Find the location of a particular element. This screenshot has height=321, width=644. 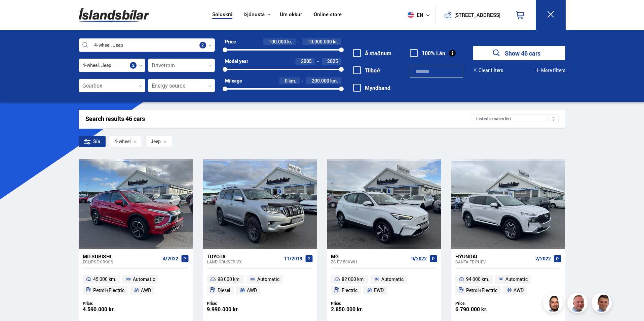

div: 4.590.000 kr. is located at coordinates (109, 309).